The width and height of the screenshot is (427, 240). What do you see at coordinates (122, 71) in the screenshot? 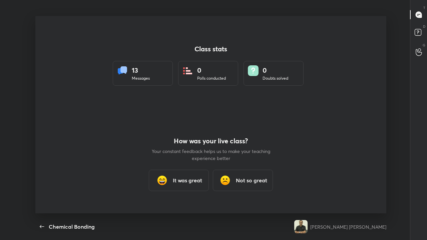
I see `img: statsMessages.856aad98.svg` at bounding box center [122, 71].